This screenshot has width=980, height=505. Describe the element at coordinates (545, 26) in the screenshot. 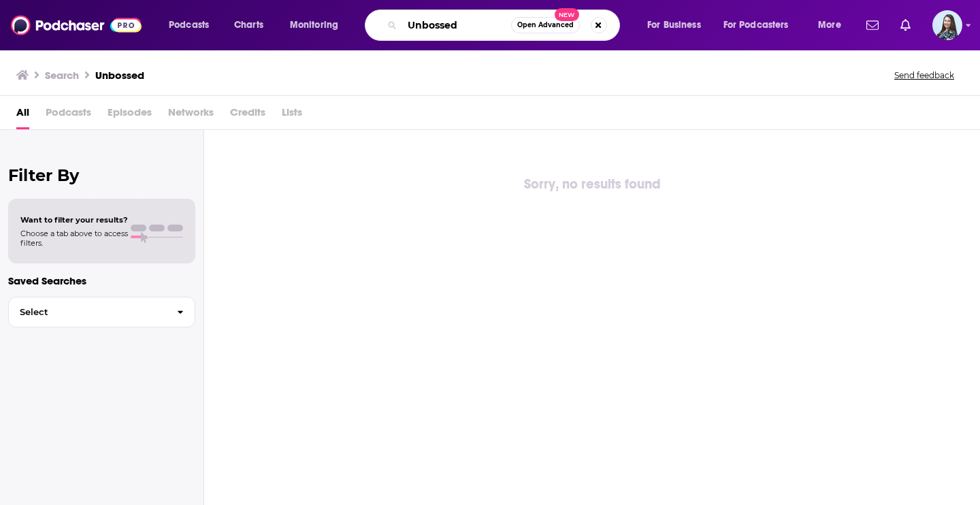

I see `button: Open AdvancedNew` at that location.